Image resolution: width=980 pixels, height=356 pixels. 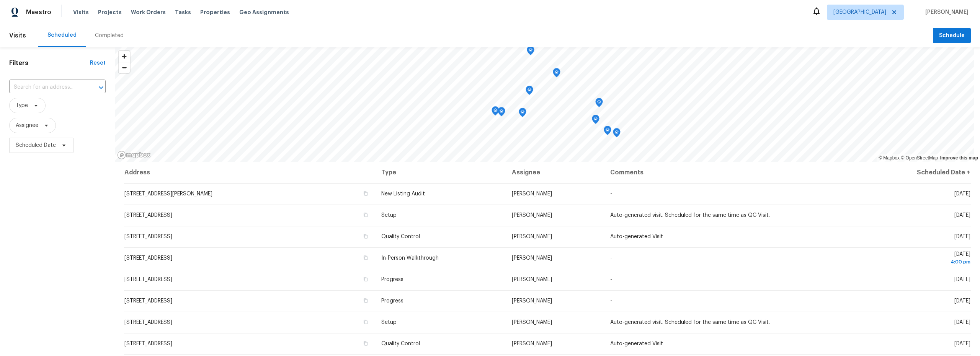 I want to click on span: Geo Assignments, so click(x=264, y=12).